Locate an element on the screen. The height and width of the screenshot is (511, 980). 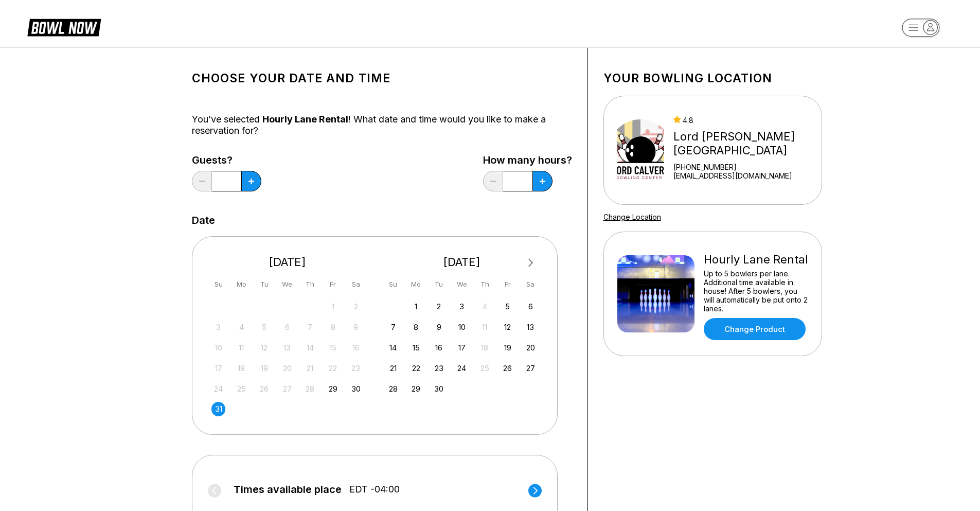
div: Choose Monday, September 1st, 2025 is located at coordinates (416, 306).